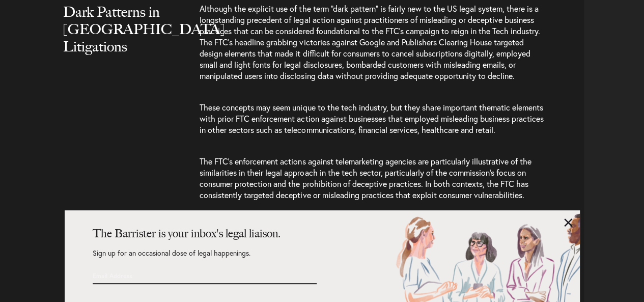 Image resolution: width=644 pixels, height=302 pixels. I want to click on span: The FTC’s enforcement actions against telemarketing agencies are particularly illustrative of the..., so click(366, 178).